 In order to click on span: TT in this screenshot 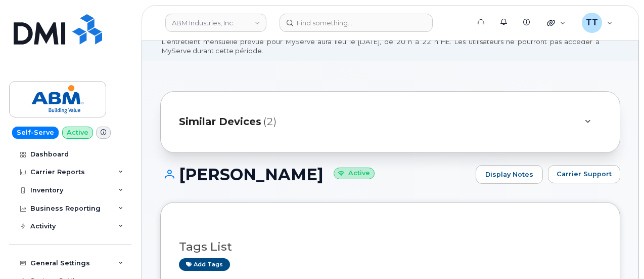, I will do `click(592, 23)`.